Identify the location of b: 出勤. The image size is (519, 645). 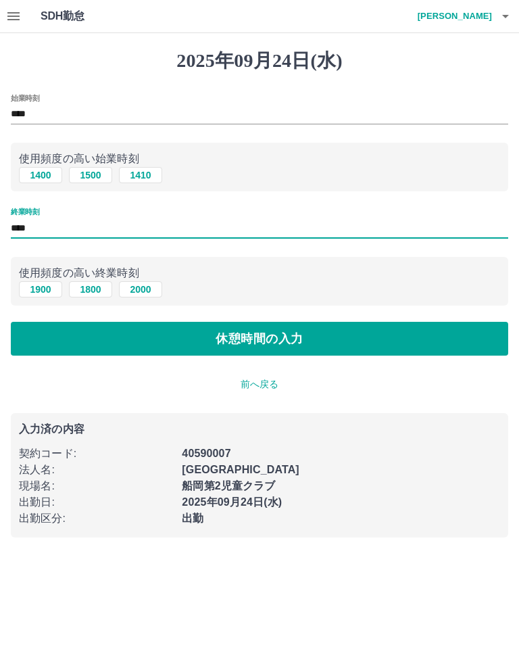
(193, 518).